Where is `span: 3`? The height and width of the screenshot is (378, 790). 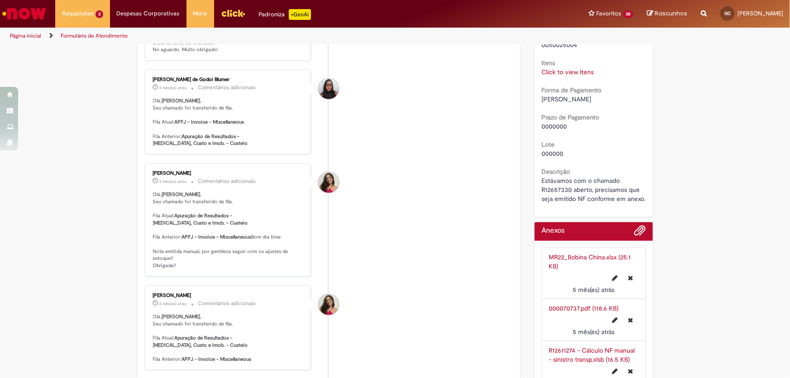
span: 3 is located at coordinates (99, 14).